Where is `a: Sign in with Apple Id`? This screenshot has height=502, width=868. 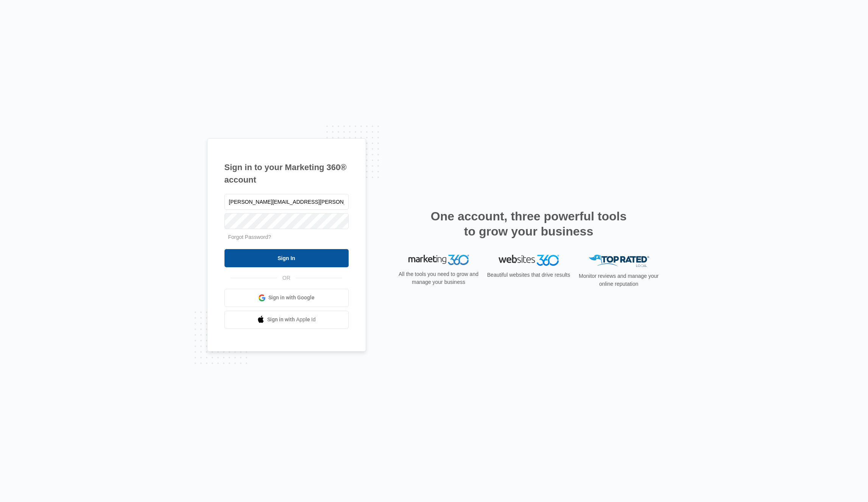
a: Sign in with Apple Id is located at coordinates (286, 320).